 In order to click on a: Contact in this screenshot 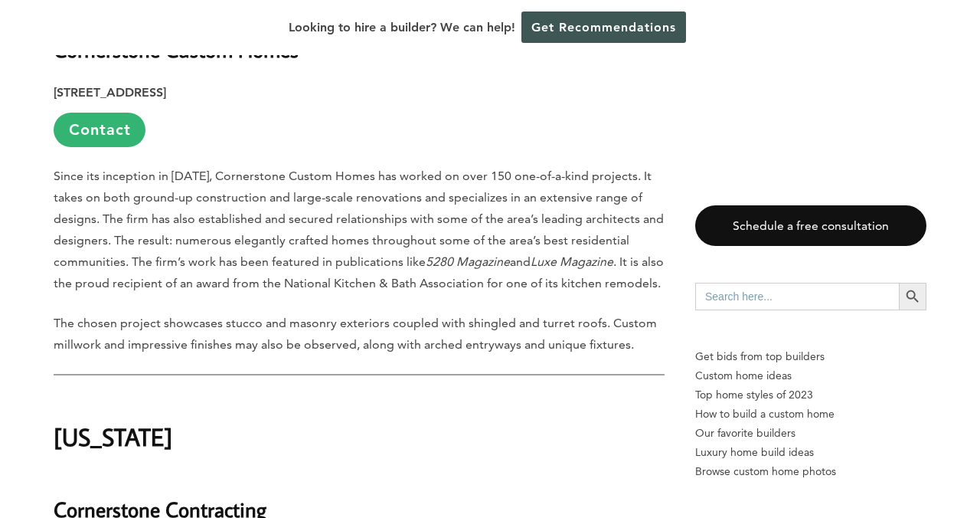, I will do `click(99, 130)`.